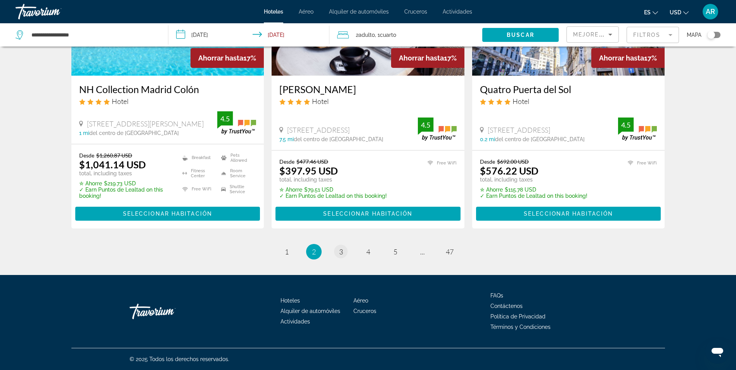  What do you see at coordinates (509, 171) in the screenshot?
I see `ins: $576.22 USD` at bounding box center [509, 171].